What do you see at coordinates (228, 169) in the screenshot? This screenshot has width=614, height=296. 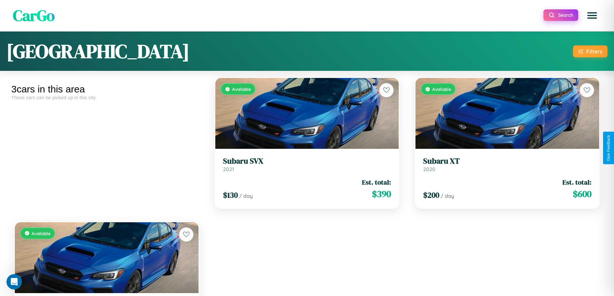 I see `span: 2021` at bounding box center [228, 169].